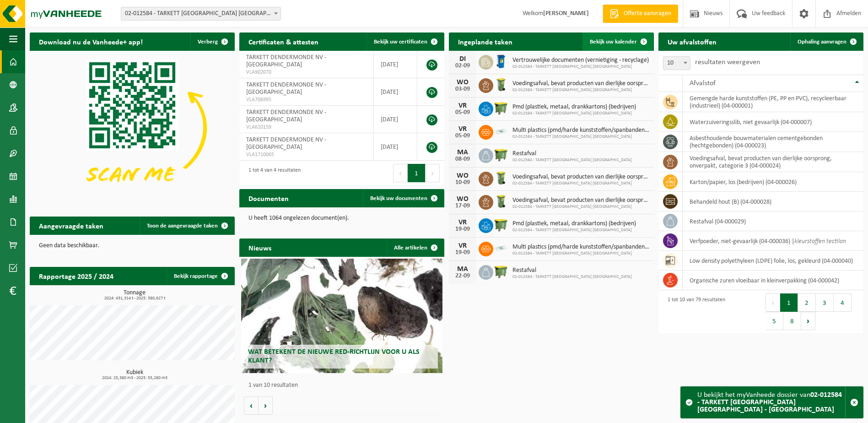  I want to click on button: Volgende, so click(265, 405).